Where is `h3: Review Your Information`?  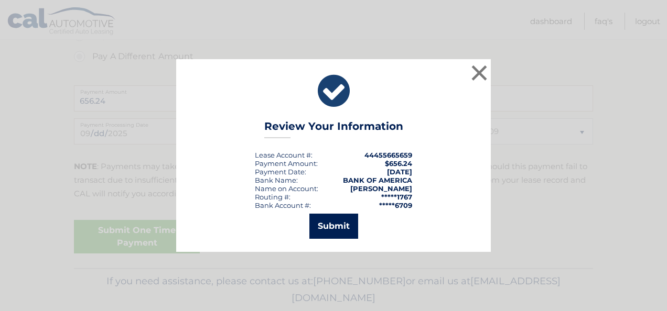 h3: Review Your Information is located at coordinates (333, 129).